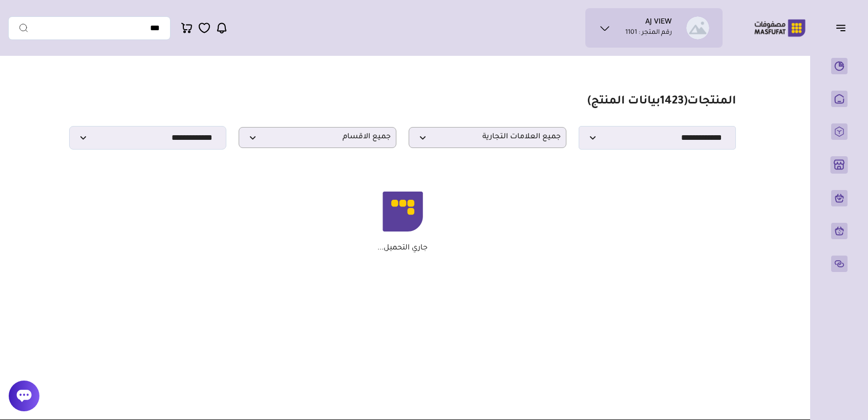  Describe the element at coordinates (488, 137) in the screenshot. I see `div: جميع العلامات التجارية` at that location.